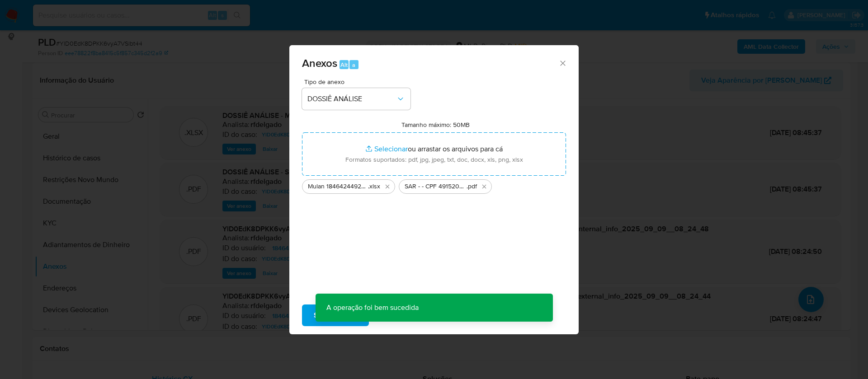  What do you see at coordinates (398, 315) in the screenshot?
I see `span: Cancelar` at bounding box center [398, 315].